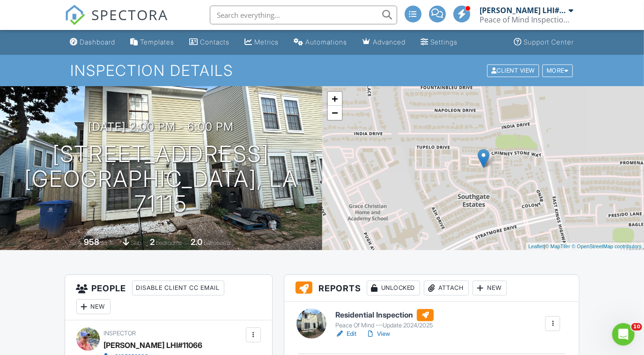 This screenshot has height=355, width=644. What do you see at coordinates (178, 288) in the screenshot?
I see `div: Disable Client CC Email` at bounding box center [178, 288].